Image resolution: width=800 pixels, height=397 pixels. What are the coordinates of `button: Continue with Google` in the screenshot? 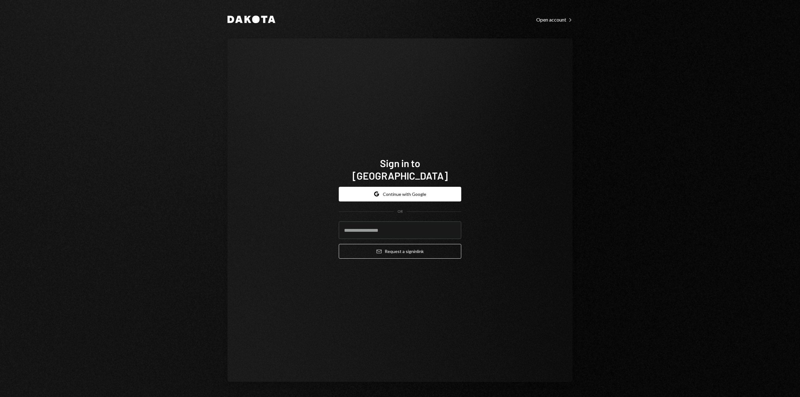 It's located at (400, 194).